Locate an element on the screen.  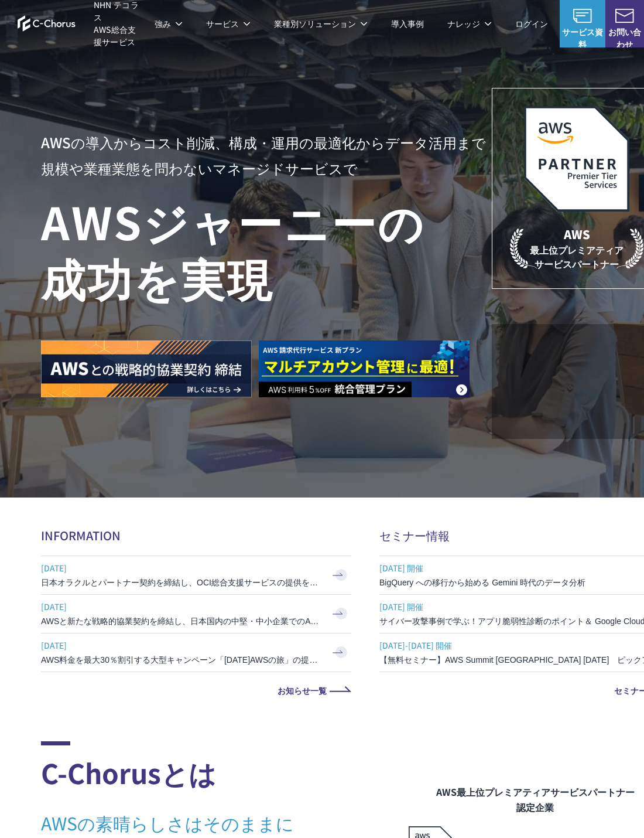
p: 最上位プレミアティア サービスパートナー is located at coordinates (577, 248).